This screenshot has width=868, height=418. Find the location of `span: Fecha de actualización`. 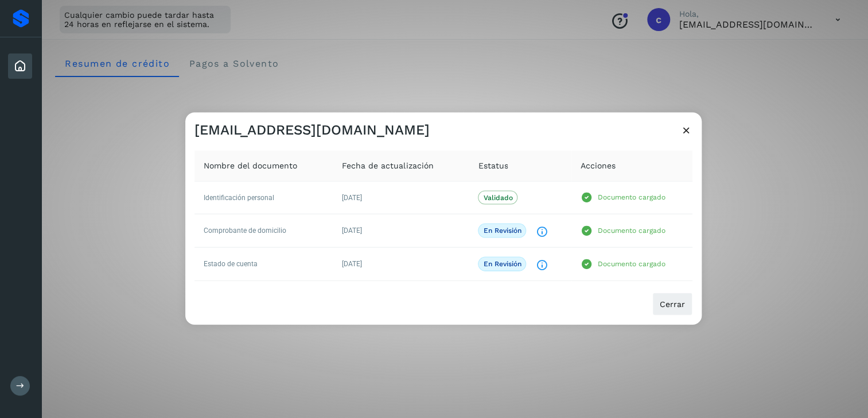

span: Fecha de actualización is located at coordinates (387, 164).